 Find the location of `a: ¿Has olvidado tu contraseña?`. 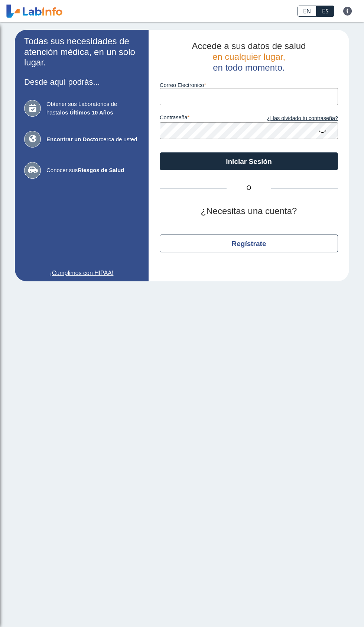

a: ¿Has olvidado tu contraseña? is located at coordinates (294, 119).